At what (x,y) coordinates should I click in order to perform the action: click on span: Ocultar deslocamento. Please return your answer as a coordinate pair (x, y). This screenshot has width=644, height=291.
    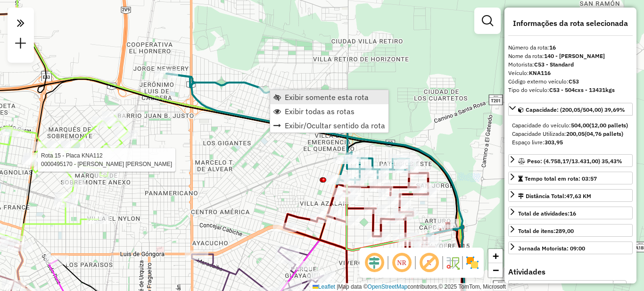
    Looking at the image, I should click on (374, 263).